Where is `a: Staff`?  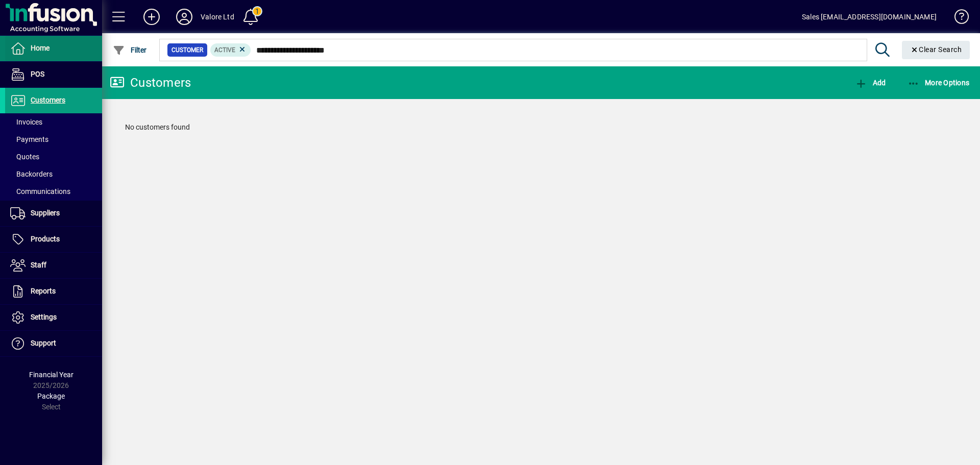
a: Staff is located at coordinates (53, 266).